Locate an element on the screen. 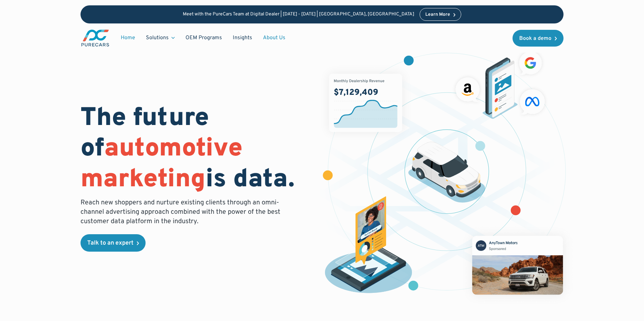  a: Book a demo is located at coordinates (538, 38).